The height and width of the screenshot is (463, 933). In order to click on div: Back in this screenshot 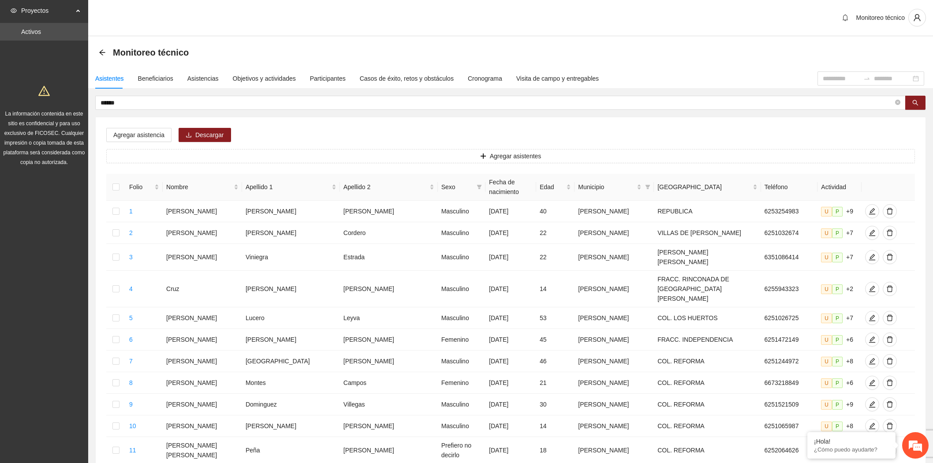, I will do `click(102, 52)`.